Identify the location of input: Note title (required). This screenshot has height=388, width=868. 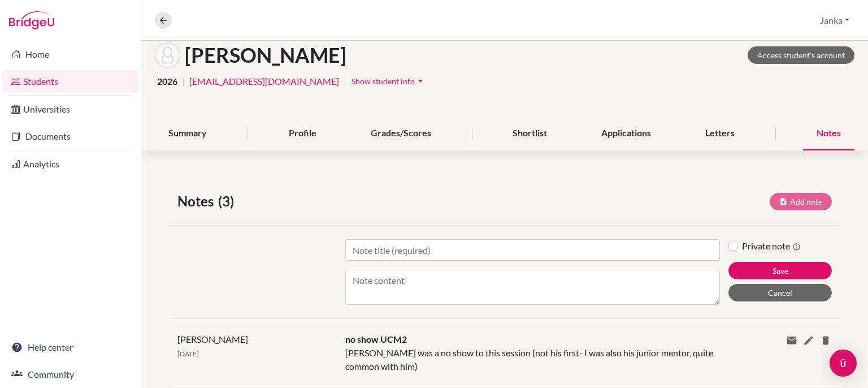
(532, 250).